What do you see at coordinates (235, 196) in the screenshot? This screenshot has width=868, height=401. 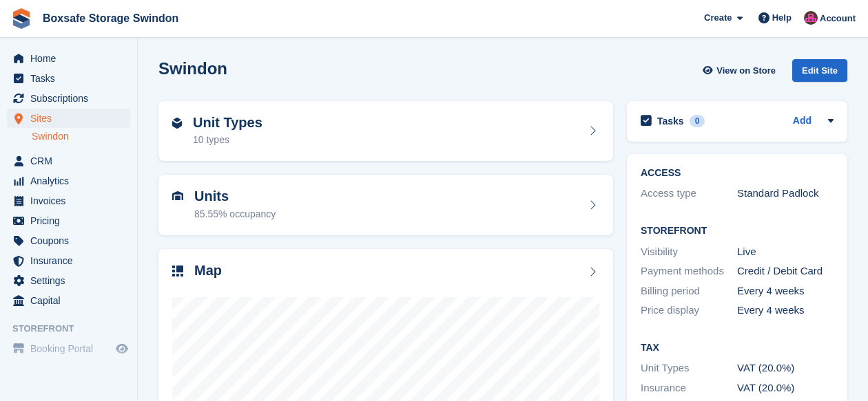 I see `h2: Units` at bounding box center [235, 196].